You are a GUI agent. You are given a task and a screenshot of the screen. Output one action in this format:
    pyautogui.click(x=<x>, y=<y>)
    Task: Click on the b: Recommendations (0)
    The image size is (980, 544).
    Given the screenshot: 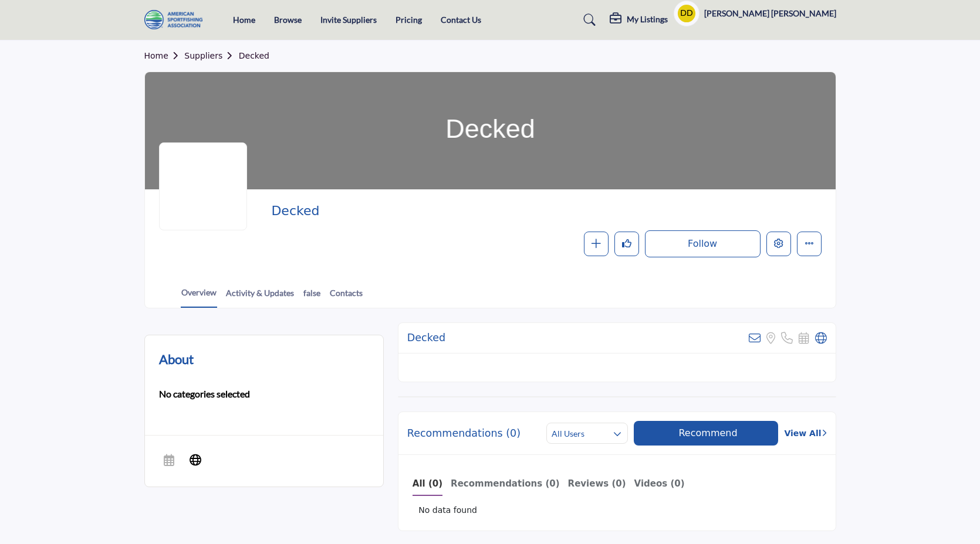 What is the action you would take?
    pyautogui.click(x=505, y=484)
    